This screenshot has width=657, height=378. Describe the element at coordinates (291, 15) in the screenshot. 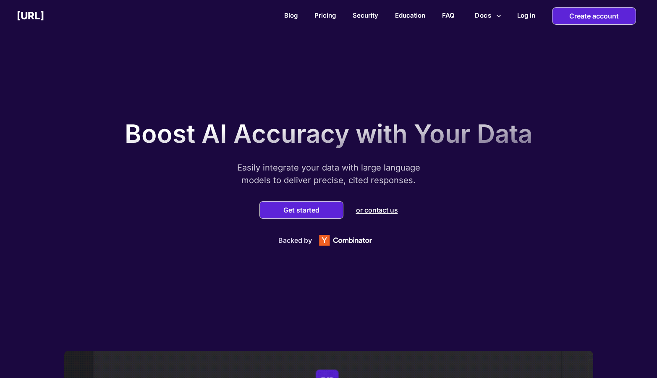

I see `a: Blog` at that location.